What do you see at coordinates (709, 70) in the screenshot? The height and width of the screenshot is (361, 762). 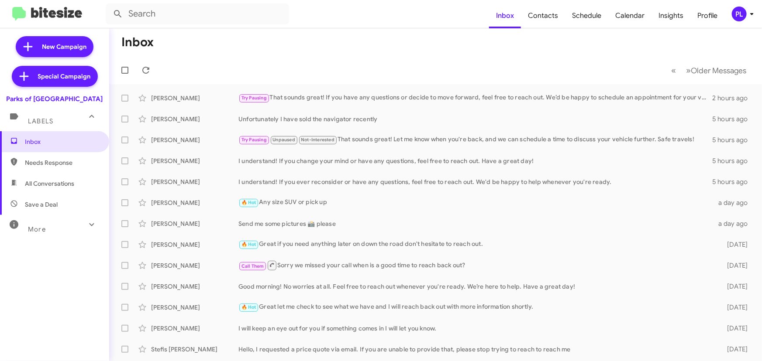 I see `nav: Page navigation example` at bounding box center [709, 70].